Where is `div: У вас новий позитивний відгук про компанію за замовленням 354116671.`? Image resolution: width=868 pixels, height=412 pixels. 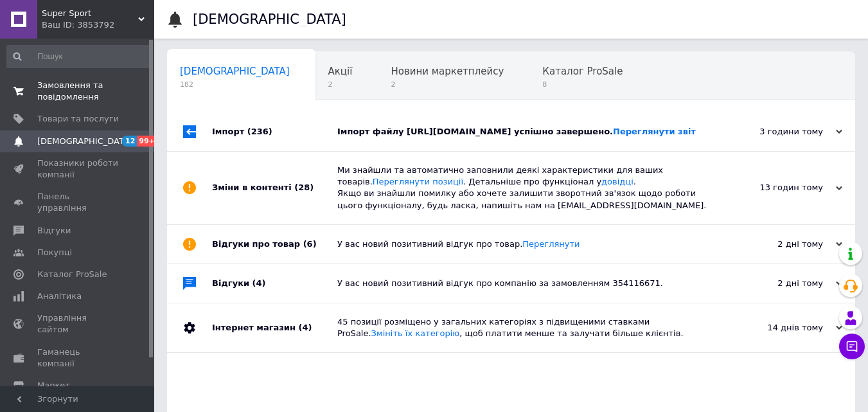
div: У вас новий позитивний відгук про компанію за замовленням 354116671. is located at coordinates (525, 284).